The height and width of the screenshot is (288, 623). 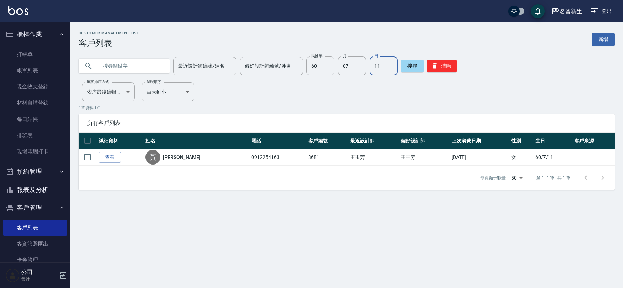 I want to click on a: 排班表, so click(x=35, y=135).